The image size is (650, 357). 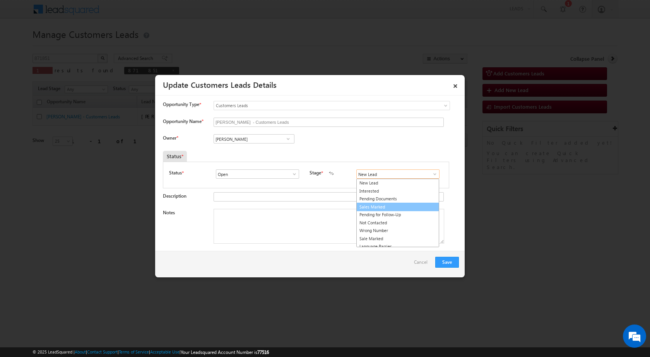 What do you see at coordinates (315, 173) in the screenshot?
I see `label: Stage` at bounding box center [315, 173].